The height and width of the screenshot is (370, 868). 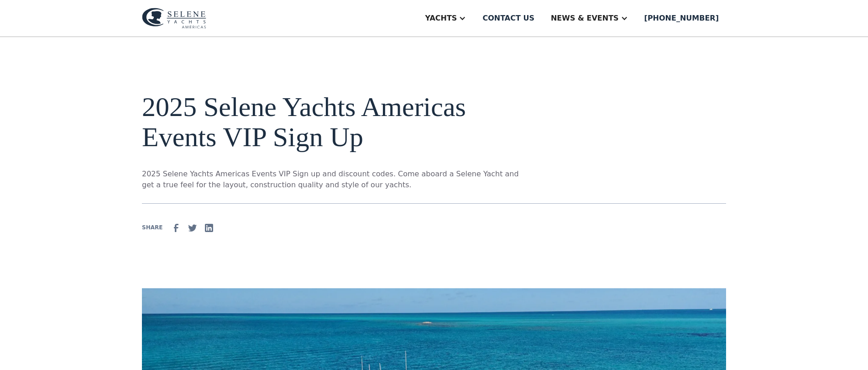 I want to click on img: logo, so click(x=174, y=18).